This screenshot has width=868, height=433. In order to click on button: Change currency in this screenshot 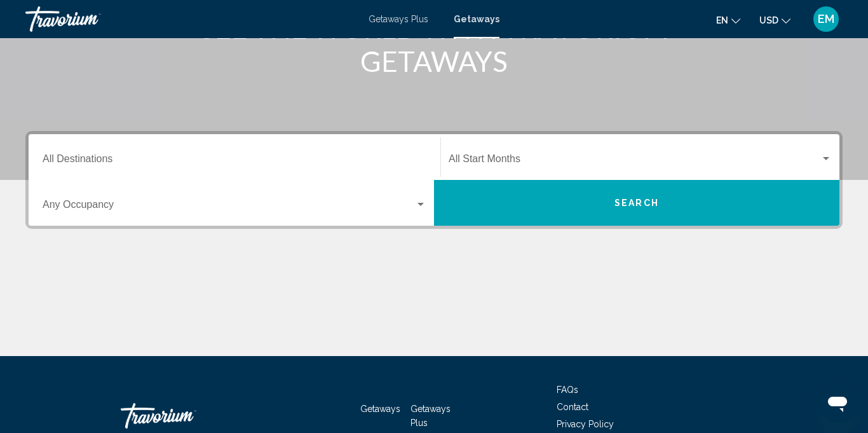, I will do `click(775, 20)`.